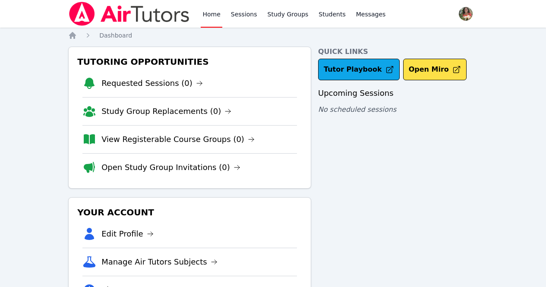  Describe the element at coordinates (371, 14) in the screenshot. I see `span: Messages` at that location.